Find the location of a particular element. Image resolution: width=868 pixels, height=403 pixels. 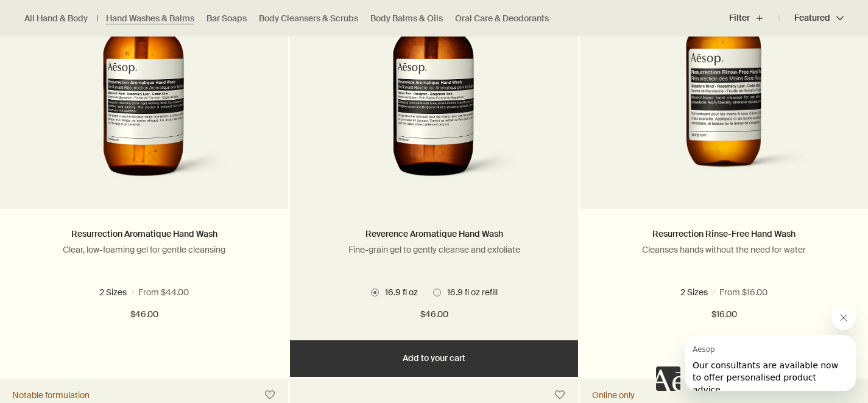

a: Oral Care & Deodorants is located at coordinates (502, 19).